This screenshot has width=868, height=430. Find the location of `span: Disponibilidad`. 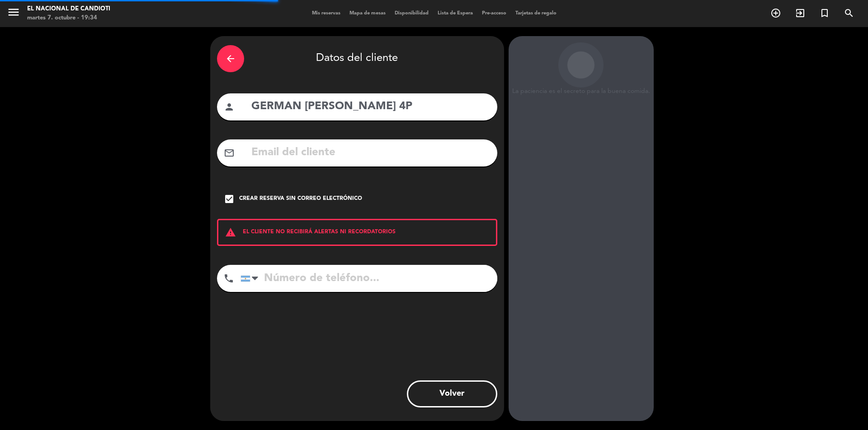

span: Disponibilidad is located at coordinates (411, 13).